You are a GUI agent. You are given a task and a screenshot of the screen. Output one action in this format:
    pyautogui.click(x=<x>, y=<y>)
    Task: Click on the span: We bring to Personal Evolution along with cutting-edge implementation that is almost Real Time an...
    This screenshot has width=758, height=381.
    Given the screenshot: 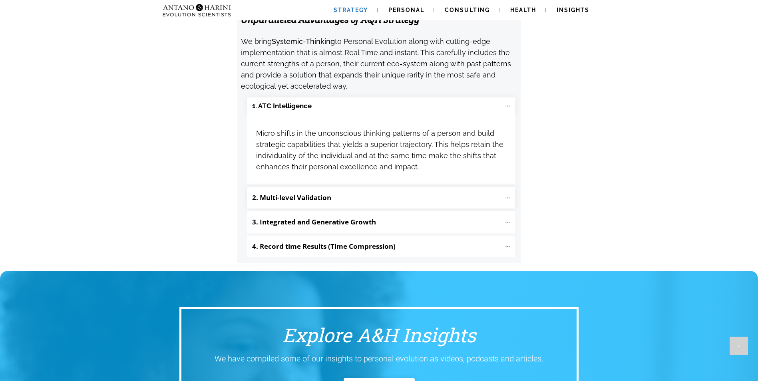 What is the action you would take?
    pyautogui.click(x=376, y=64)
    